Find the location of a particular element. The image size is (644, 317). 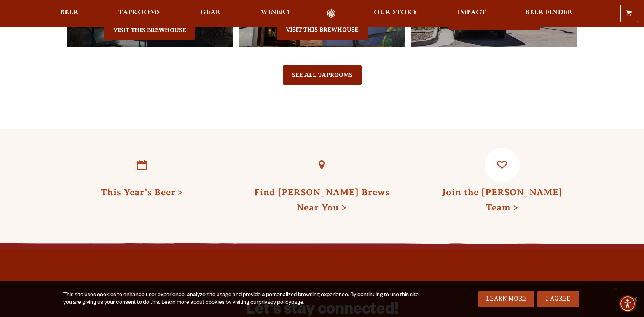

a: Gear is located at coordinates (211, 14).